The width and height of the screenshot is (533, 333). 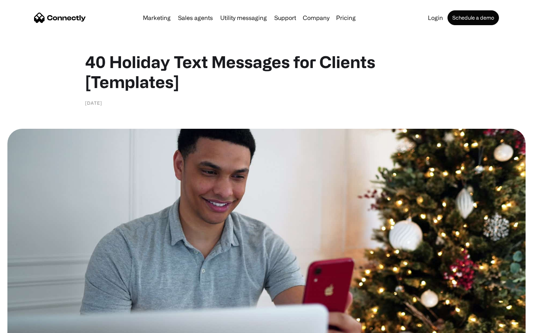 What do you see at coordinates (26, 325) in the screenshot?
I see `aside: Language selected: English` at bounding box center [26, 325].